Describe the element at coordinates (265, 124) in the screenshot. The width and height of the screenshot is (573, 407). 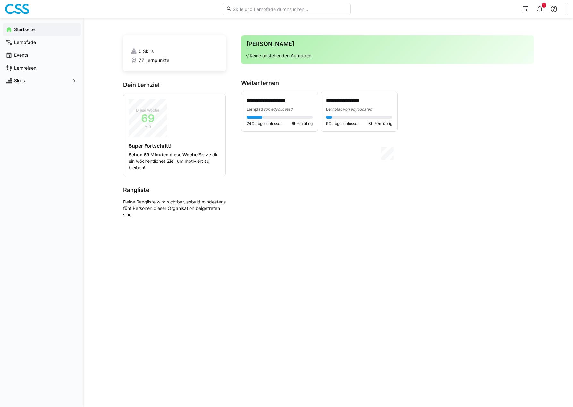
I see `span: 24% abgeschlossen` at that location.